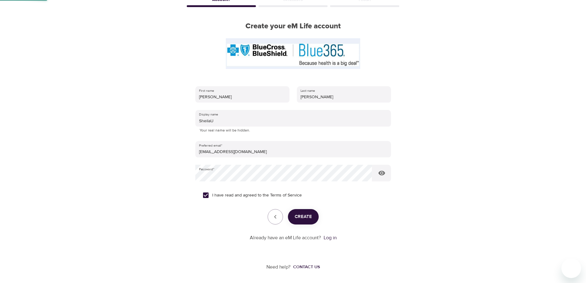 The image size is (586, 283). Describe the element at coordinates (304, 217) in the screenshot. I see `button: Create` at that location.